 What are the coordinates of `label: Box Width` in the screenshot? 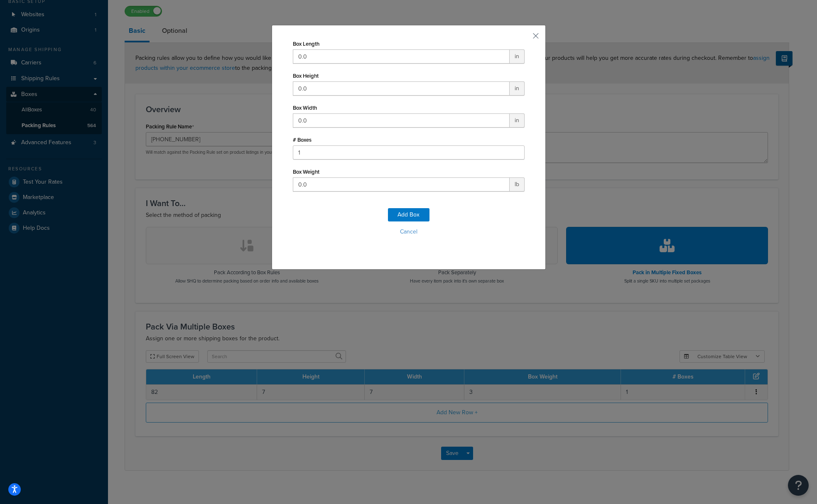 It's located at (305, 108).